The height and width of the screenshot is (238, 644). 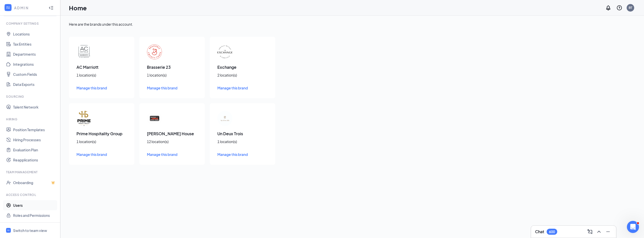 What do you see at coordinates (34, 64) in the screenshot?
I see `a: Integrations` at bounding box center [34, 64].